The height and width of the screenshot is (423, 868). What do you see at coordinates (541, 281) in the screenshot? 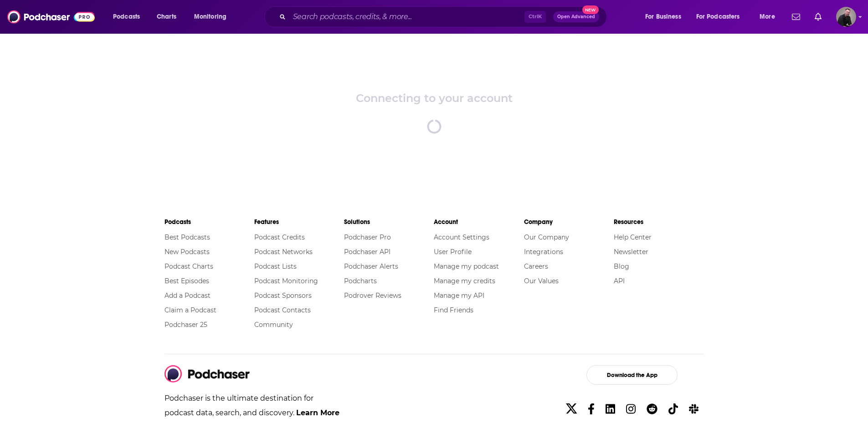
I see `a: Our Values` at bounding box center [541, 281].